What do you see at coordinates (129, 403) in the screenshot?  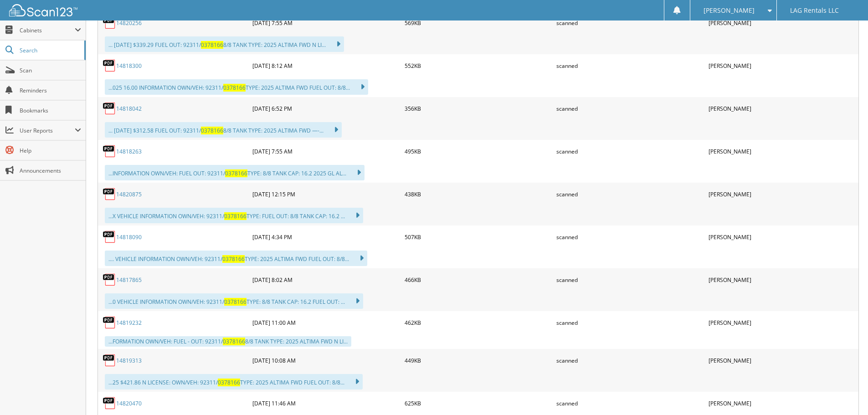 I see `a: 14820470` at bounding box center [129, 403].